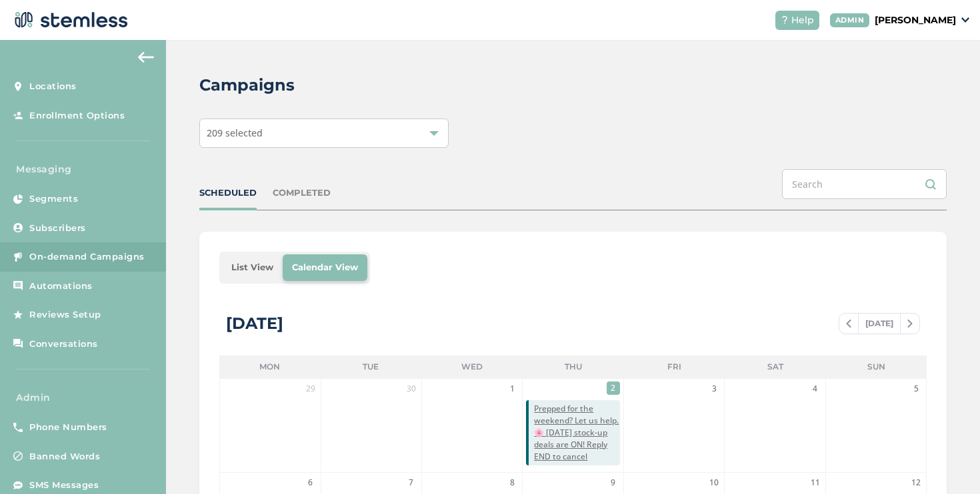 This screenshot has height=494, width=980. I want to click on span: 5, so click(916, 389).